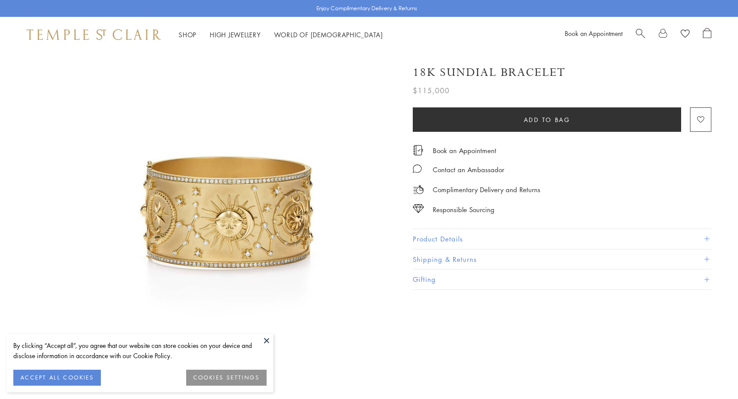 This screenshot has width=738, height=399. What do you see at coordinates (226, 378) in the screenshot?
I see `button: COOKIES SETTINGS` at bounding box center [226, 378].